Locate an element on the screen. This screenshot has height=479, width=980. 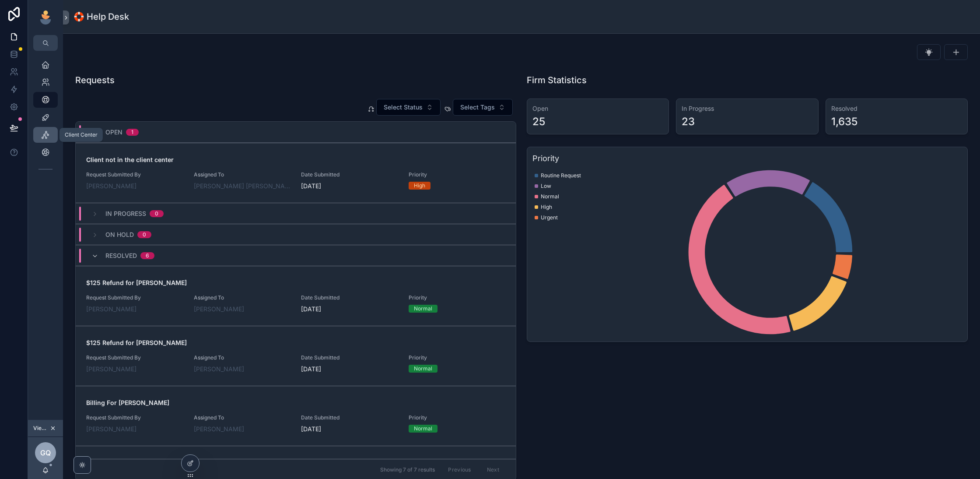
div: 1 is located at coordinates (132, 132).